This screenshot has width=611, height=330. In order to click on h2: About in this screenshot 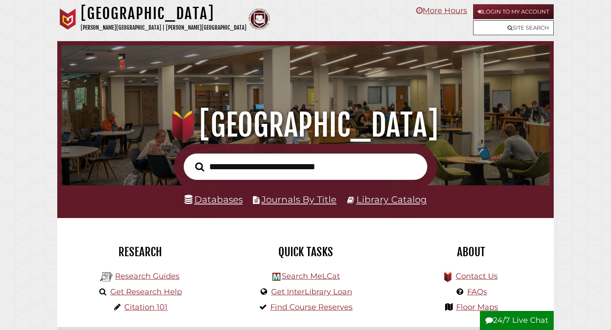, I will do `click(471, 252)`.